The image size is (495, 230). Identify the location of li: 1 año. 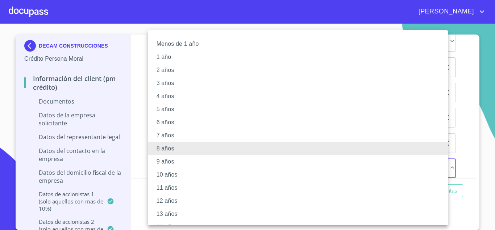
(301, 57).